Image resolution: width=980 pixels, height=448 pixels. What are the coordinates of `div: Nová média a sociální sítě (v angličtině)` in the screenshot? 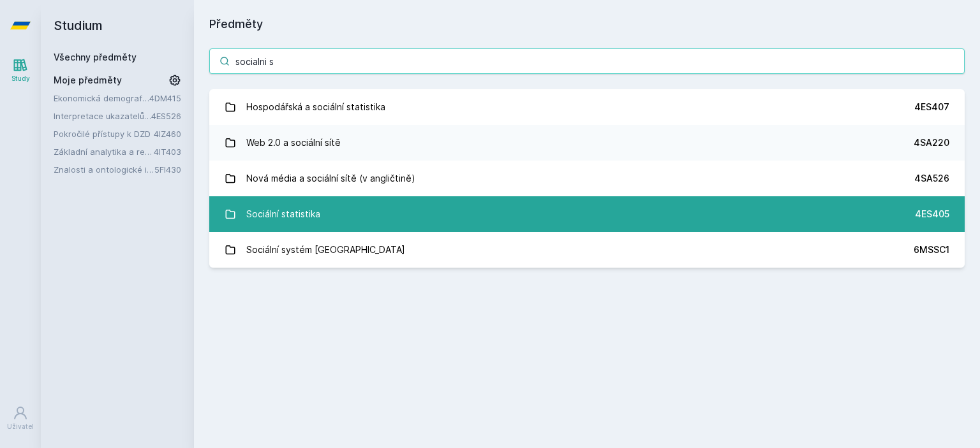 It's located at (331, 179).